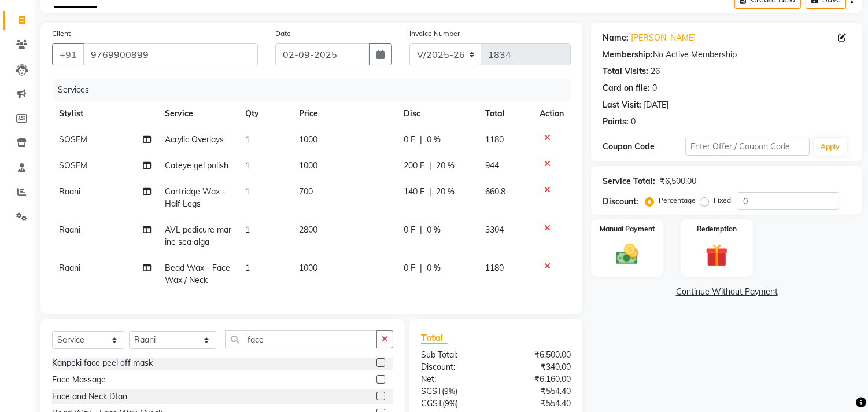 The image size is (868, 412). I want to click on span: 660.8, so click(495, 191).